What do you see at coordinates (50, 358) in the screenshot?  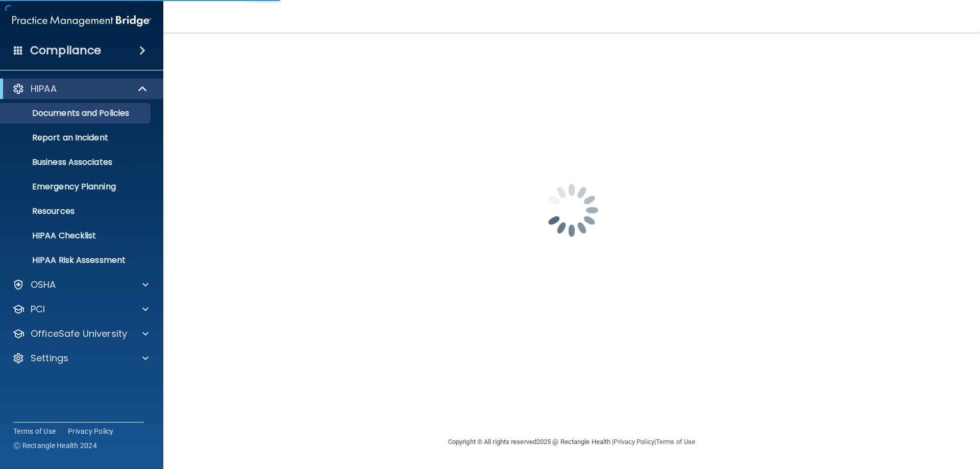 I see `p: Settings` at bounding box center [50, 358].